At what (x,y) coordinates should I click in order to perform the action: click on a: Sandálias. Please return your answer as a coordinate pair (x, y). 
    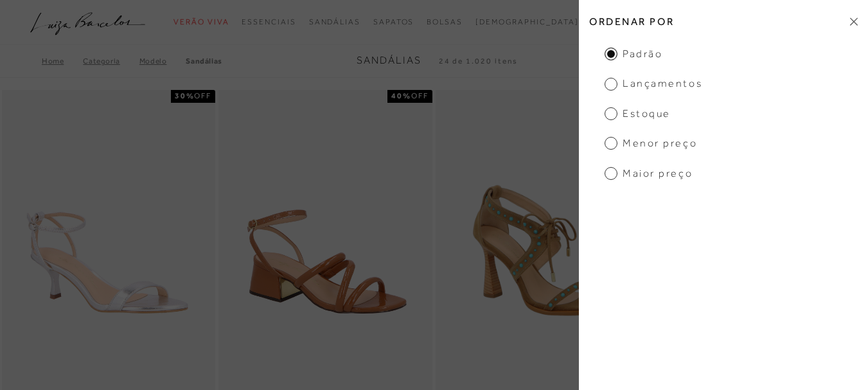
    Looking at the image, I should click on (204, 61).